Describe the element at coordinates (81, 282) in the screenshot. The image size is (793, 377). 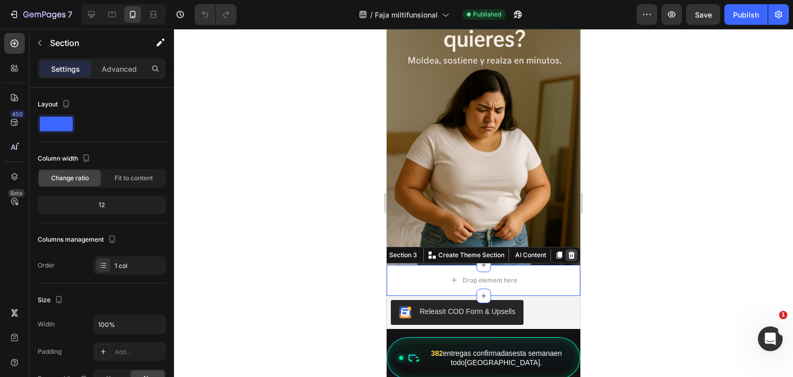
I see `div: Releasit COD Form & Upsells` at that location.